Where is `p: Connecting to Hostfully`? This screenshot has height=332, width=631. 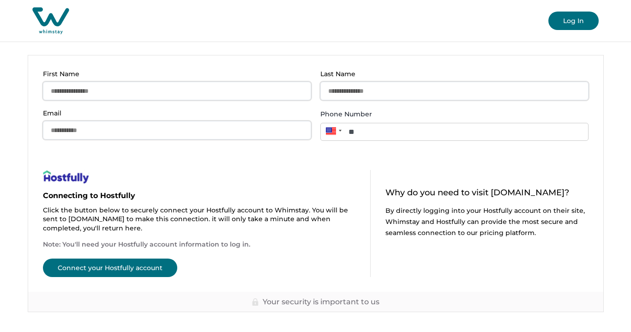 p: Connecting to Hostfully is located at coordinates (199, 196).